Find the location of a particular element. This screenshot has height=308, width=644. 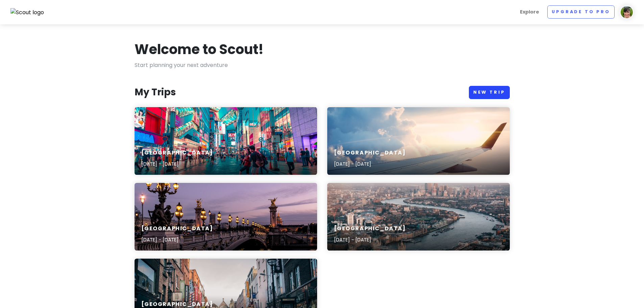

img: User profile is located at coordinates (627, 12).